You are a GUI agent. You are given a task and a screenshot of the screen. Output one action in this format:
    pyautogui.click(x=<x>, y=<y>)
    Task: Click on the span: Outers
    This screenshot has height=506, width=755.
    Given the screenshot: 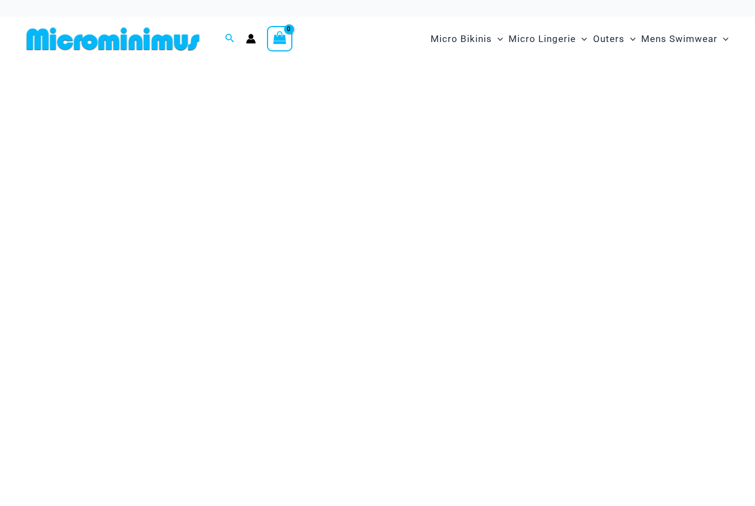 What is the action you would take?
    pyautogui.click(x=609, y=39)
    